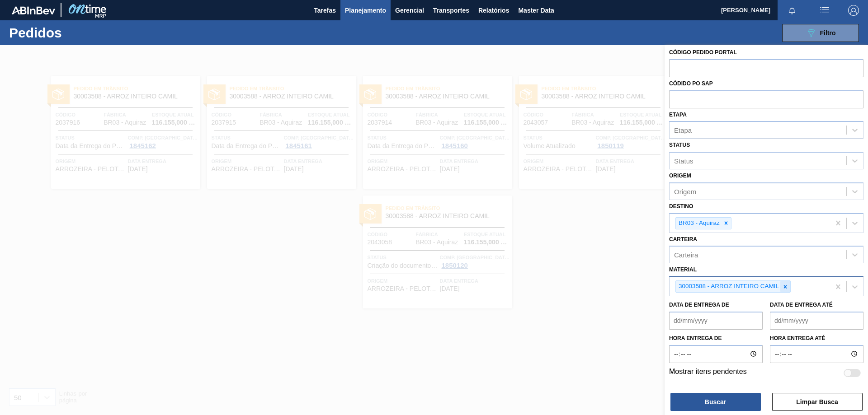  Describe the element at coordinates (728, 287) in the screenshot. I see `div: 30003588 - ARROZ INTEIRO CAMIL` at that location.